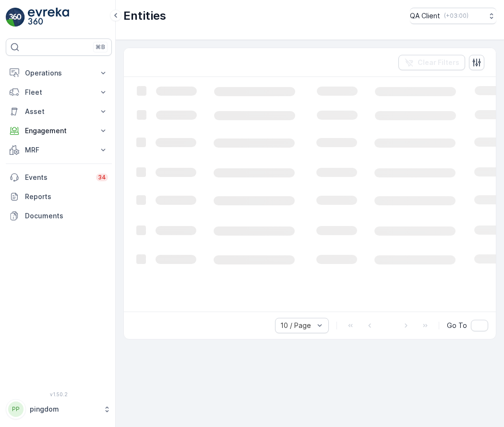 This screenshot has height=427, width=504. I want to click on p: Asset, so click(58, 112).